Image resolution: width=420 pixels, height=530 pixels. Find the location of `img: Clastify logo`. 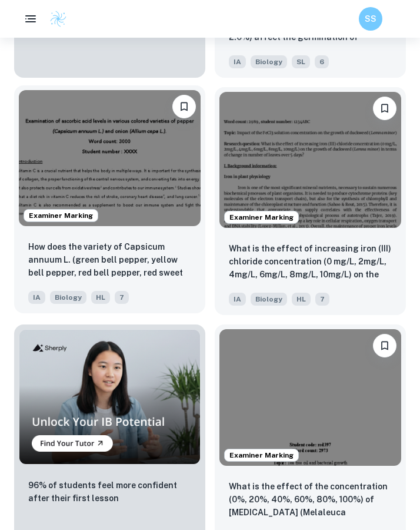

img: Clastify logo is located at coordinates (58, 19).